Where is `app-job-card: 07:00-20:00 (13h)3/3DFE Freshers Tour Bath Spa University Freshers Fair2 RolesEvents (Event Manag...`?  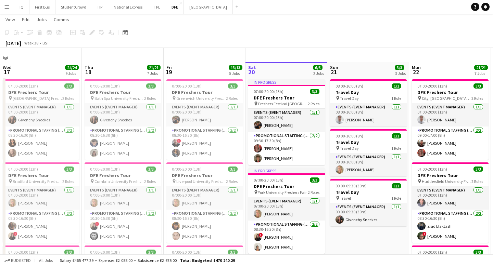 app-job-card: 07:00-20:00 (13h)3/3DFE Freshers Tour Bath Spa University Freshers Fair2 RolesEvents (Event Manag... is located at coordinates (123, 119).